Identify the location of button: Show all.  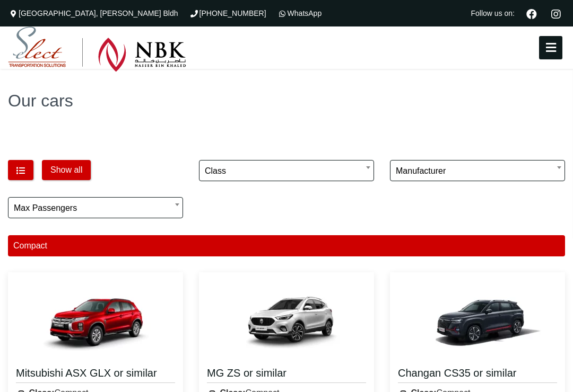
(66, 170).